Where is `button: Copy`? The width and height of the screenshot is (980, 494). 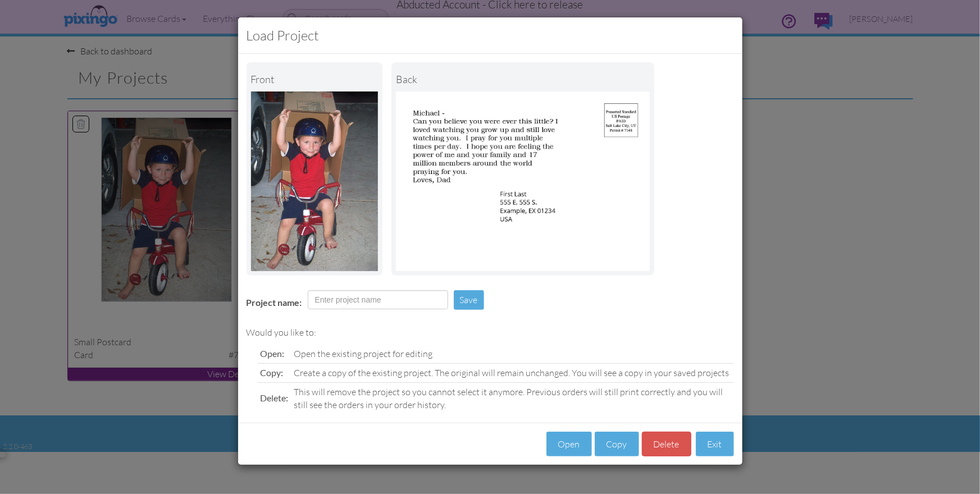 button: Copy is located at coordinates (617, 443).